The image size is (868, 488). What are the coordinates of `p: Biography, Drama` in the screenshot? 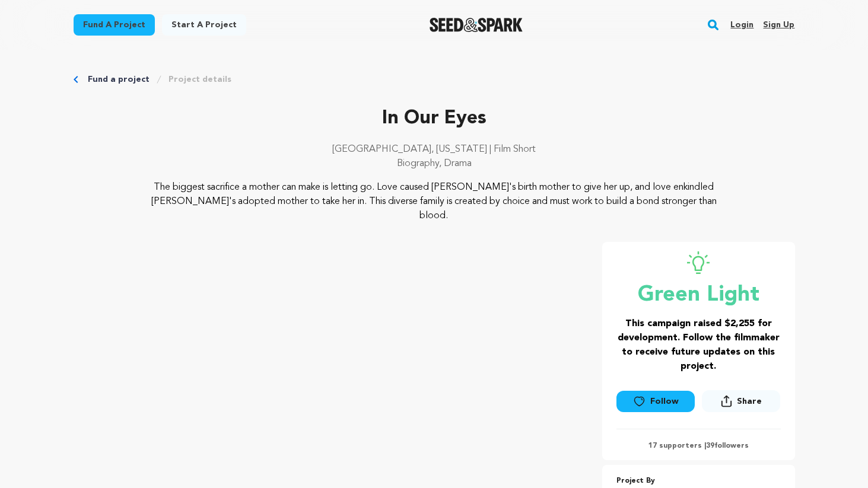 It's located at (434, 164).